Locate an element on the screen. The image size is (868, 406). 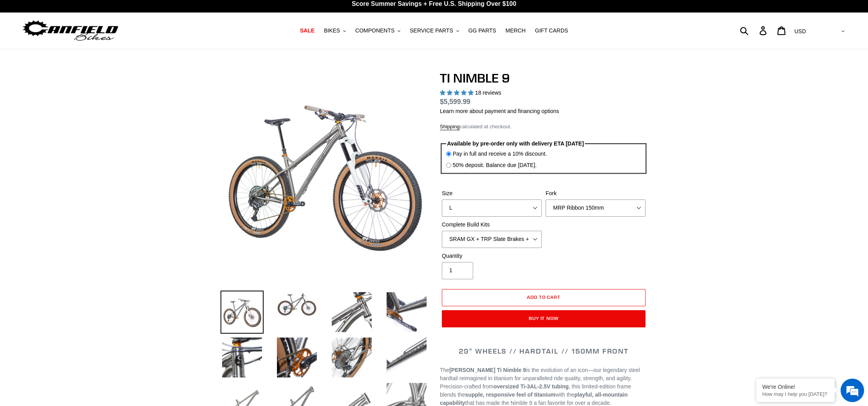
span: SERVICE PARTS is located at coordinates (431, 31).